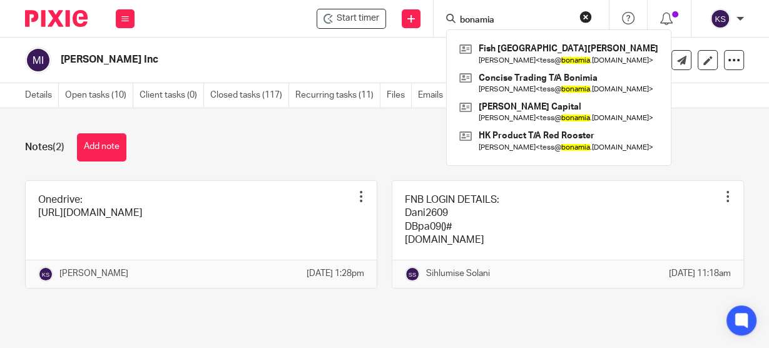  Describe the element at coordinates (99, 95) in the screenshot. I see `a: Open tasks (10)` at that location.